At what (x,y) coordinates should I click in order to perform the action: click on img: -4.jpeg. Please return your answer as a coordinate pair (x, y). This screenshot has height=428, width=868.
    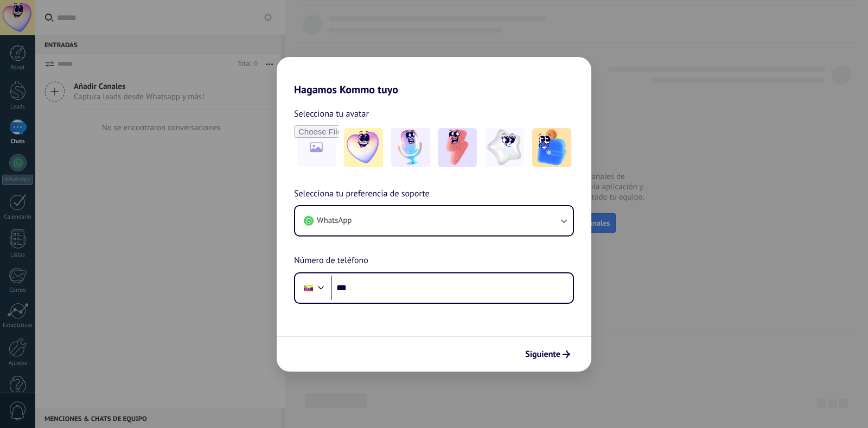
    Looking at the image, I should click on (505, 148).